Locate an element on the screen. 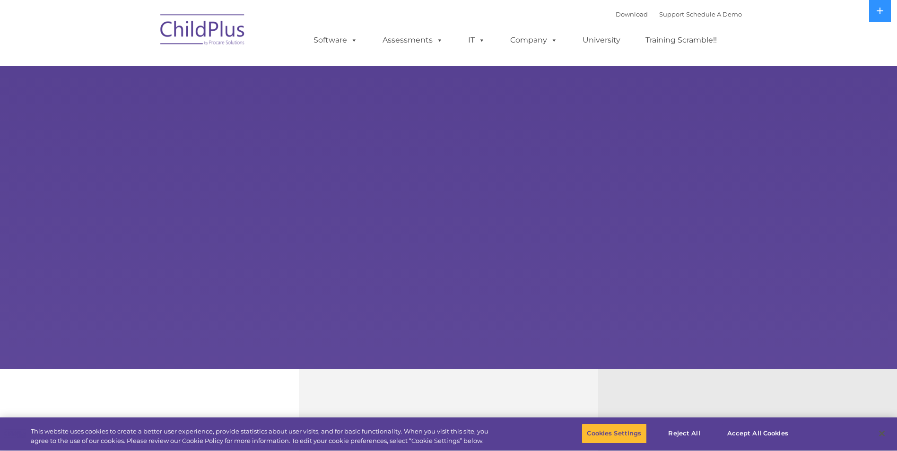  button: Reject All is located at coordinates (684, 434).